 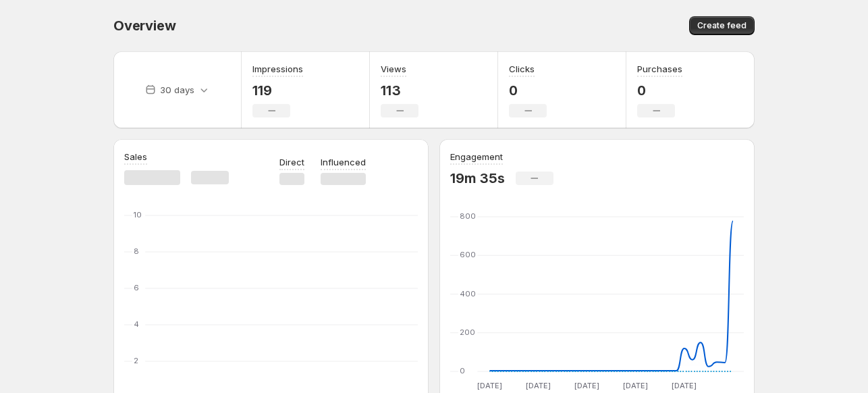 I want to click on h3: Views, so click(x=394, y=69).